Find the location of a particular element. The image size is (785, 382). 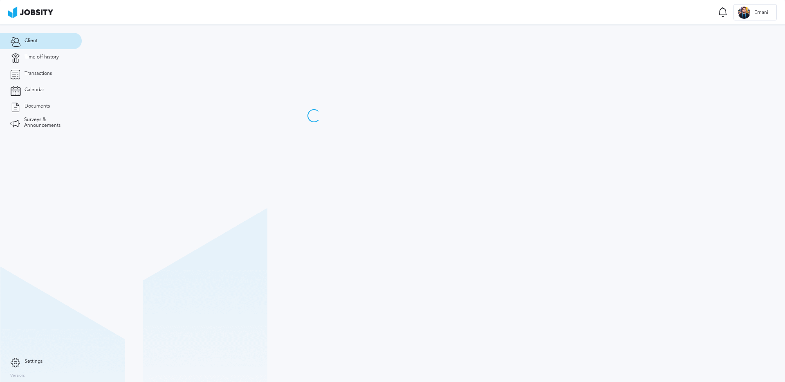

label: Version: is located at coordinates (18, 376).